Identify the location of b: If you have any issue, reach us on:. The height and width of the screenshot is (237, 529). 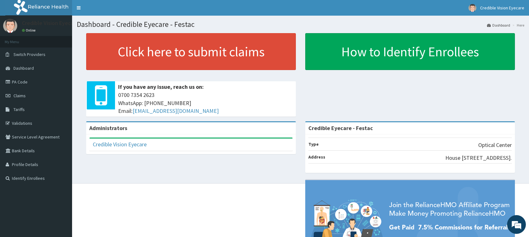
(161, 87).